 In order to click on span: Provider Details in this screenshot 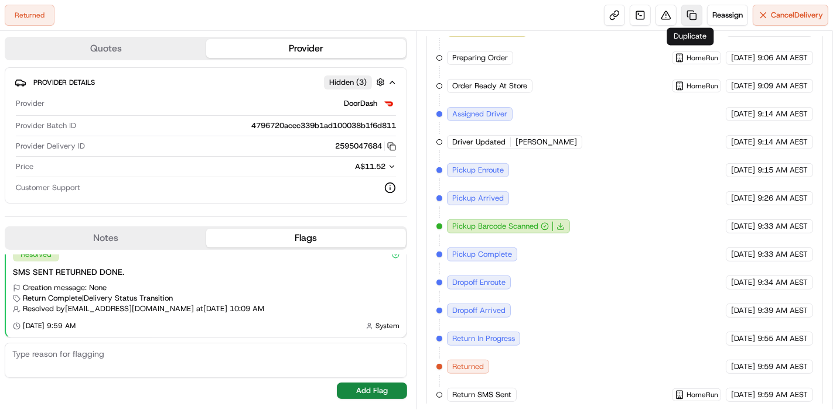, I will do `click(64, 83)`.